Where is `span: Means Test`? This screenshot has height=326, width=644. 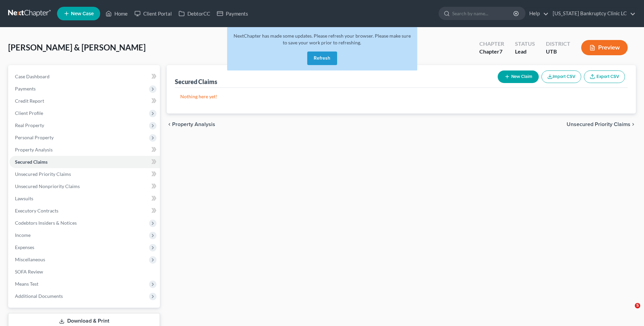
span: Means Test is located at coordinates (27, 284).